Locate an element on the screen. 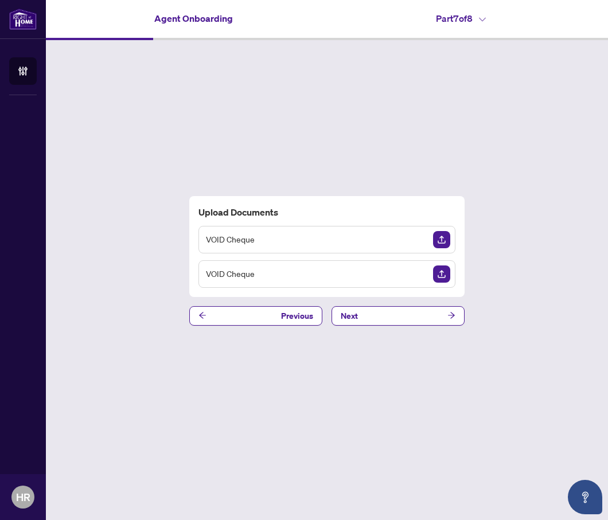 The width and height of the screenshot is (608, 520). span: Previous is located at coordinates (297, 316).